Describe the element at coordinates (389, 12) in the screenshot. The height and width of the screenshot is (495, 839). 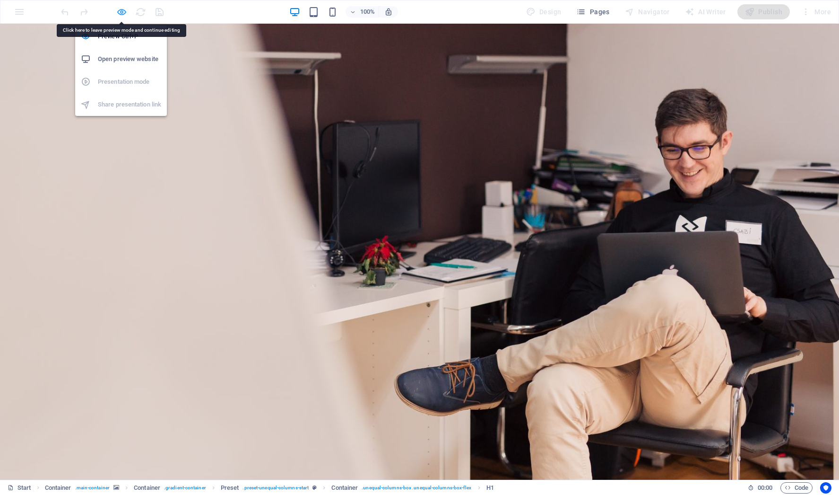
I see `i: On resize automatically adjust zoom level to fit chosen device.` at that location.